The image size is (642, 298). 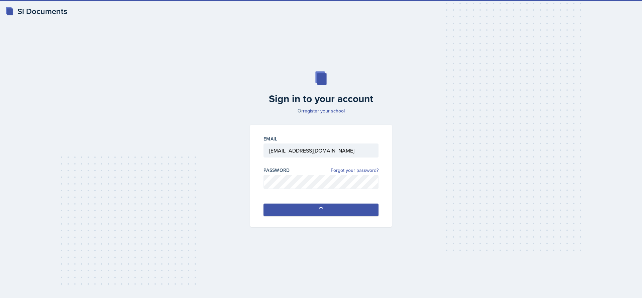 What do you see at coordinates (321, 111) in the screenshot?
I see `p: Or` at bounding box center [321, 111].